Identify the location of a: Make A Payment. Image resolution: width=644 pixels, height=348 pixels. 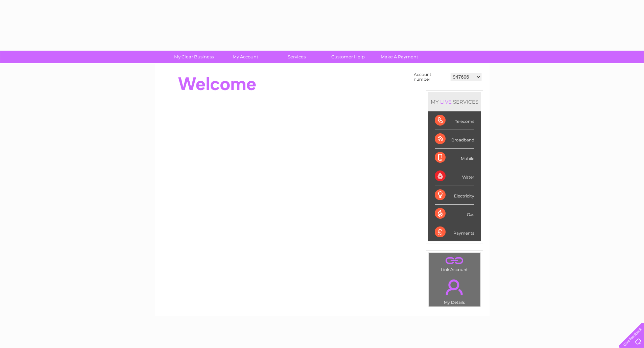
(399, 57).